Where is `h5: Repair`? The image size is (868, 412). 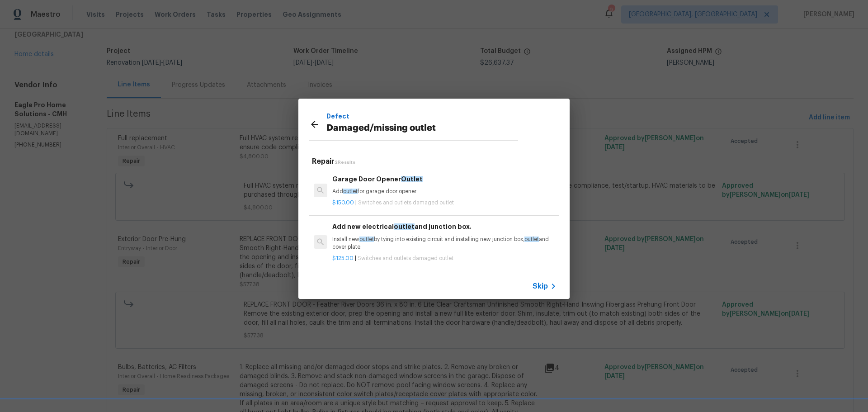 h5: Repair is located at coordinates (436, 161).